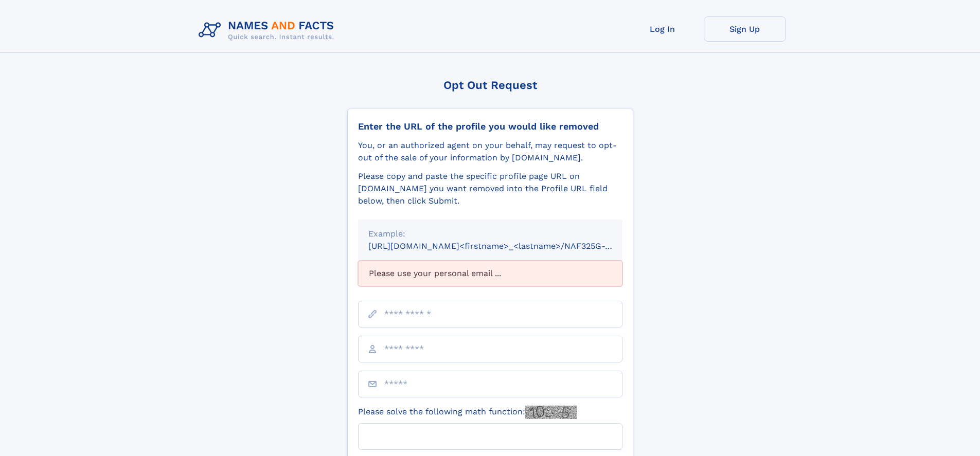 The height and width of the screenshot is (456, 980). Describe the element at coordinates (490, 126) in the screenshot. I see `div: Enter the URL of the profile you would like removed` at that location.